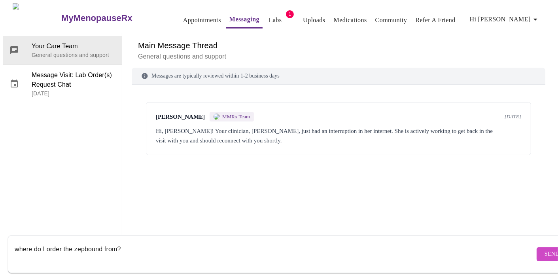 Image resolution: width=558 pixels, height=277 pixels. Describe the element at coordinates (36, 18) in the screenshot. I see `img: MyMenopauseRx Logo` at that location.